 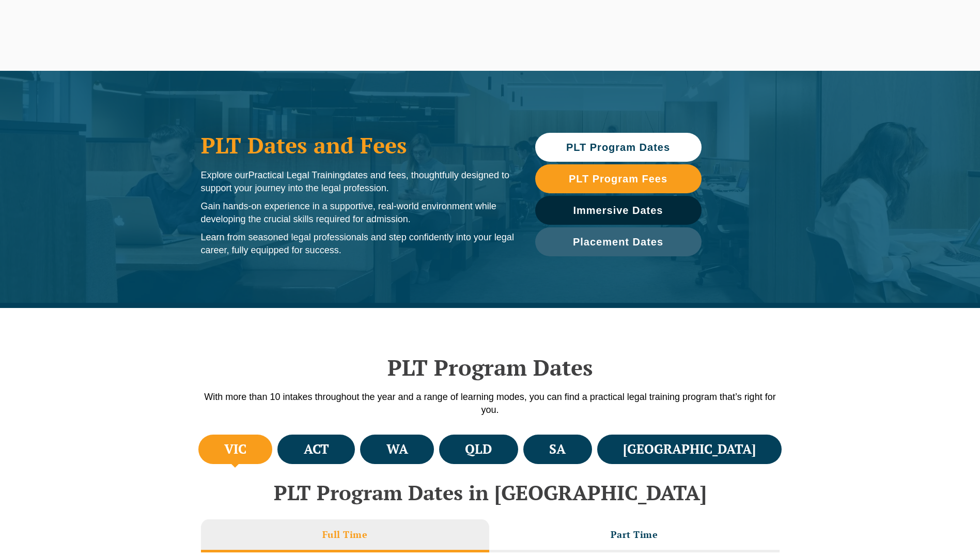 I want to click on p: Gain hands-on experience in a supportive, real-world environment while developing the crucial ski..., so click(x=358, y=213).